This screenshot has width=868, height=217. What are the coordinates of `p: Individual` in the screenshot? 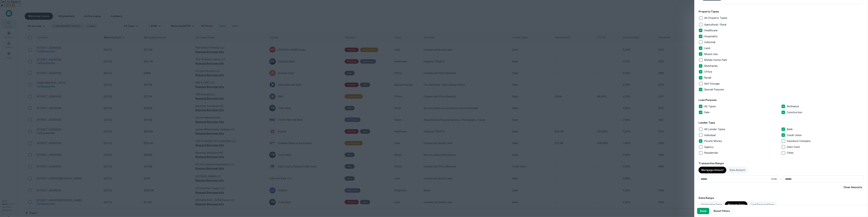 It's located at (710, 135).